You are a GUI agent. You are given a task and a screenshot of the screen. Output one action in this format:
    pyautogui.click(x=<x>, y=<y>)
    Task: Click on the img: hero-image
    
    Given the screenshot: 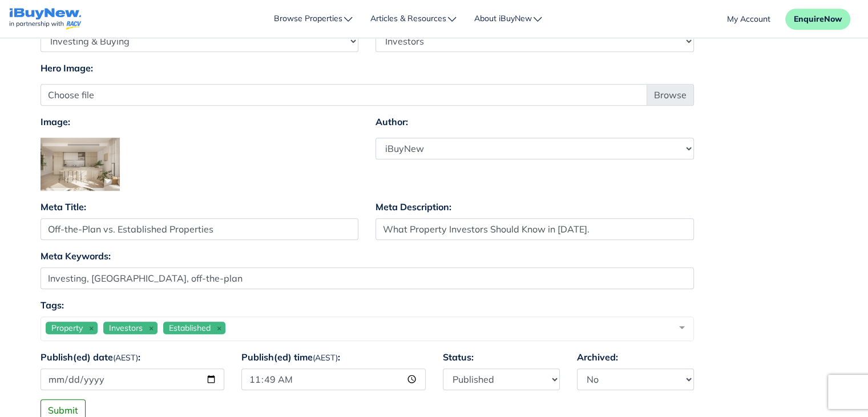 What is the action you would take?
    pyautogui.click(x=80, y=164)
    